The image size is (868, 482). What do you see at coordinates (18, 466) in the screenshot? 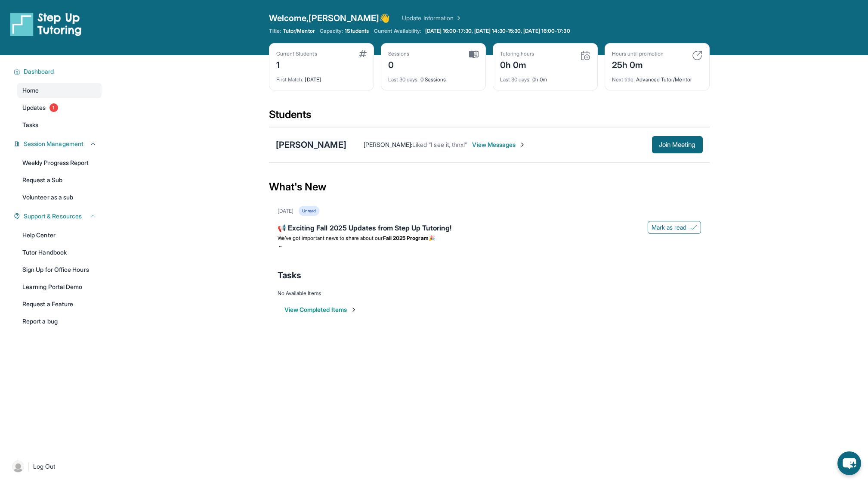
I see `img: user-img` at bounding box center [18, 466].